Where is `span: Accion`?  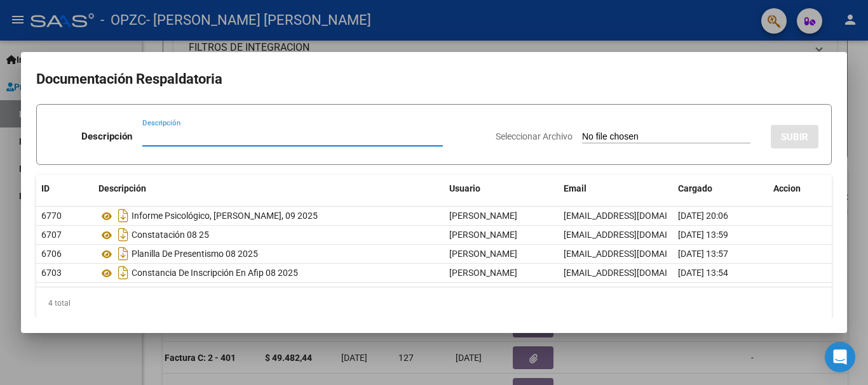 span: Accion is located at coordinates (787, 188).